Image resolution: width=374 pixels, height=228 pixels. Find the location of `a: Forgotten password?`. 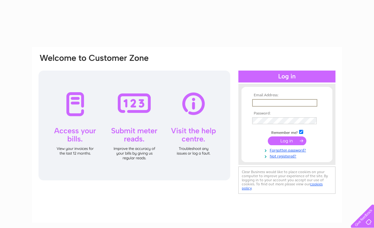

a: Forgotten password? is located at coordinates (287, 149).